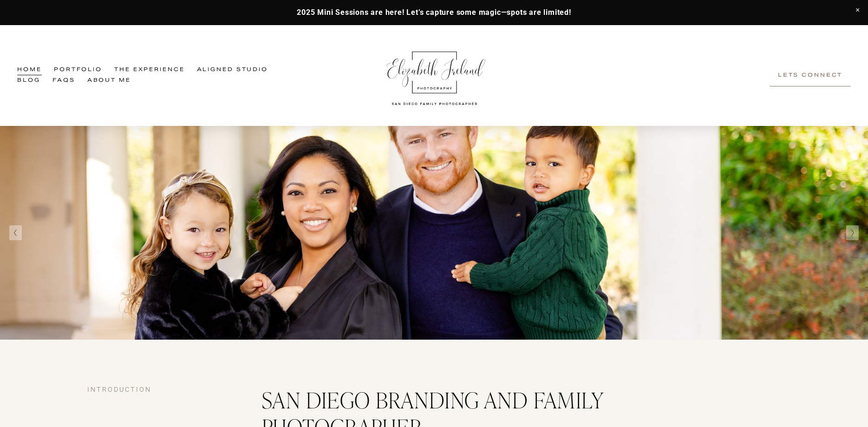  Describe the element at coordinates (109, 81) in the screenshot. I see `a: About Me` at that location.